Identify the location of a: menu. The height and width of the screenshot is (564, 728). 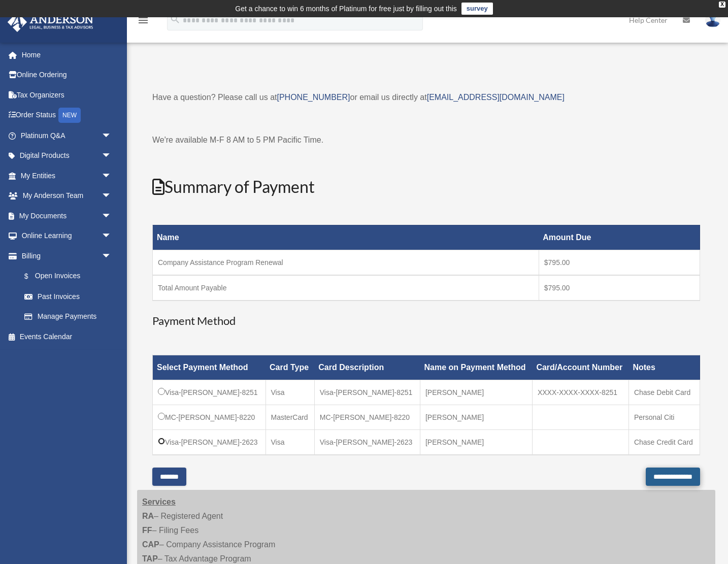
(143, 22).